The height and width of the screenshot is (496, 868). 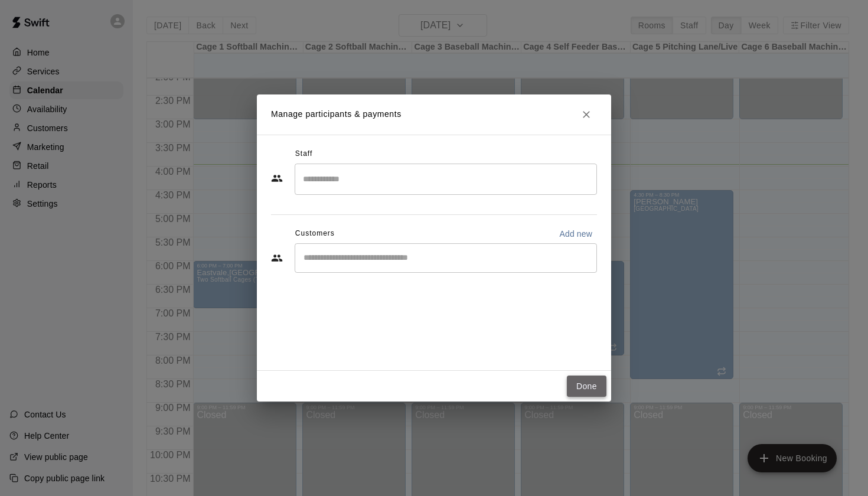 I want to click on span: Staff, so click(x=304, y=154).